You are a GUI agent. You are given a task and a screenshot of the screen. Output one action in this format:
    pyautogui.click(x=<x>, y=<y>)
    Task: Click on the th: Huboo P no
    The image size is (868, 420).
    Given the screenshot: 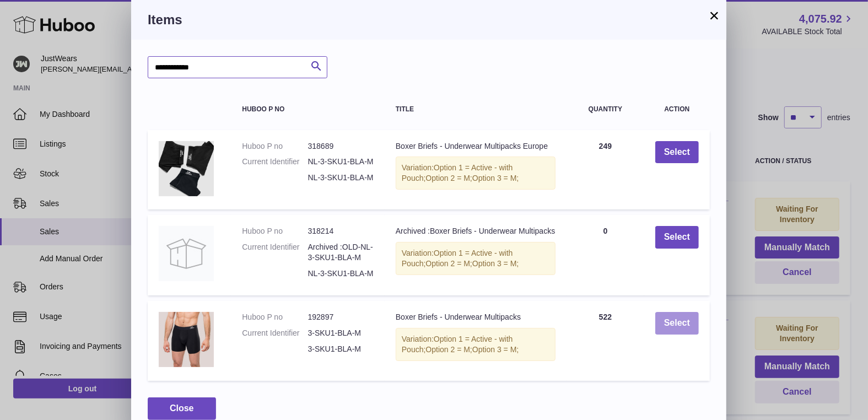 What is the action you would take?
    pyautogui.click(x=307, y=109)
    